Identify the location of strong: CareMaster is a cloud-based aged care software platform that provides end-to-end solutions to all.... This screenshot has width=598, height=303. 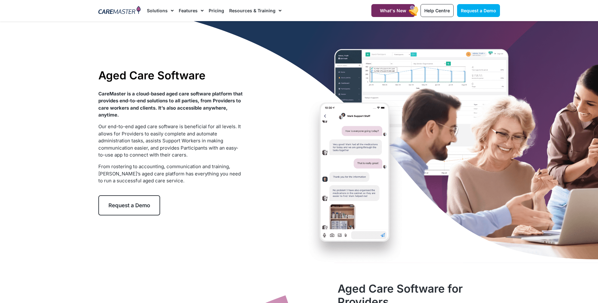
(171, 104).